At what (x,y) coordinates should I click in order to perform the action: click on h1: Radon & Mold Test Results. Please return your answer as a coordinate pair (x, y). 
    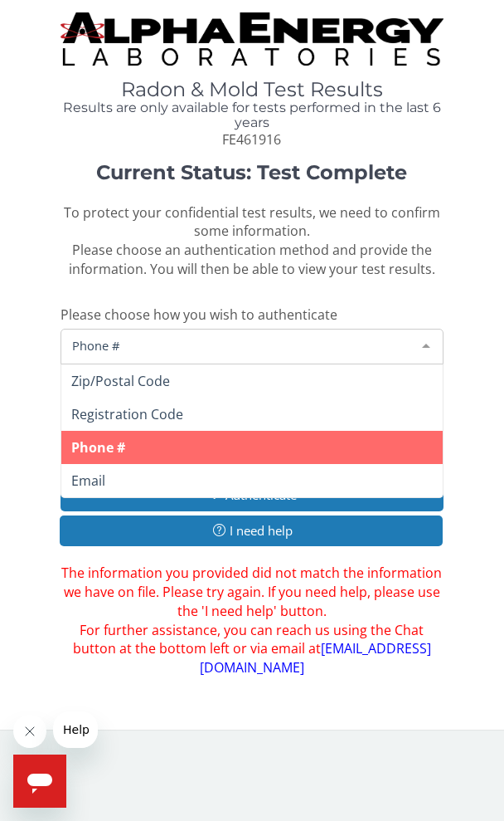
    Looking at the image, I should click on (252, 90).